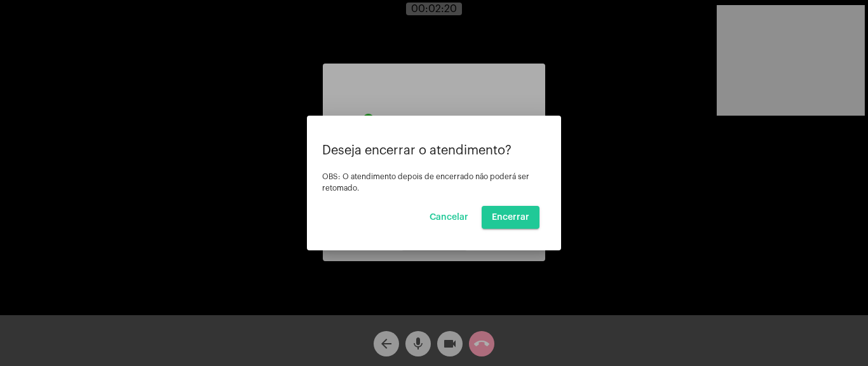 This screenshot has height=366, width=868. I want to click on span: Cancelar, so click(449, 217).